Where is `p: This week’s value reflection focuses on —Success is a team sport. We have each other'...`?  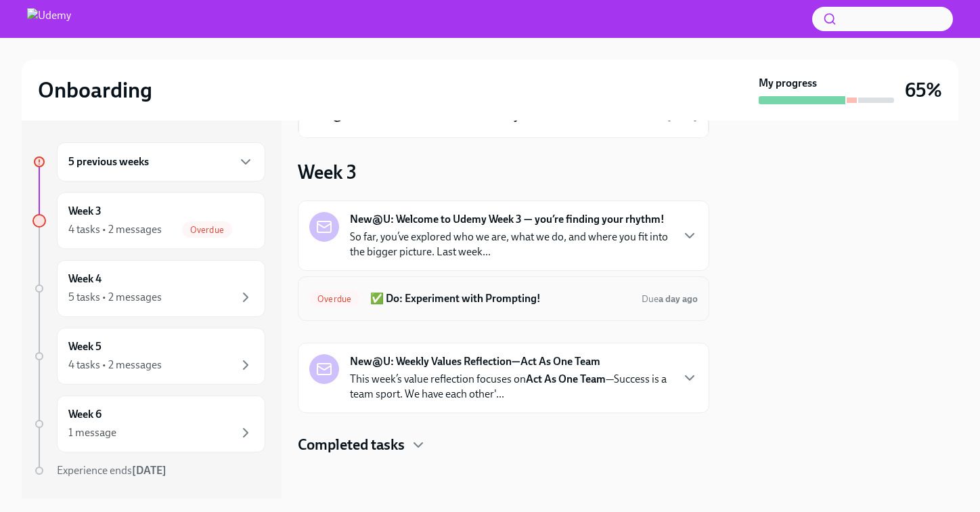
p: This week’s value reflection focuses on —Success is a team sport. We have each other'... is located at coordinates (511, 386).